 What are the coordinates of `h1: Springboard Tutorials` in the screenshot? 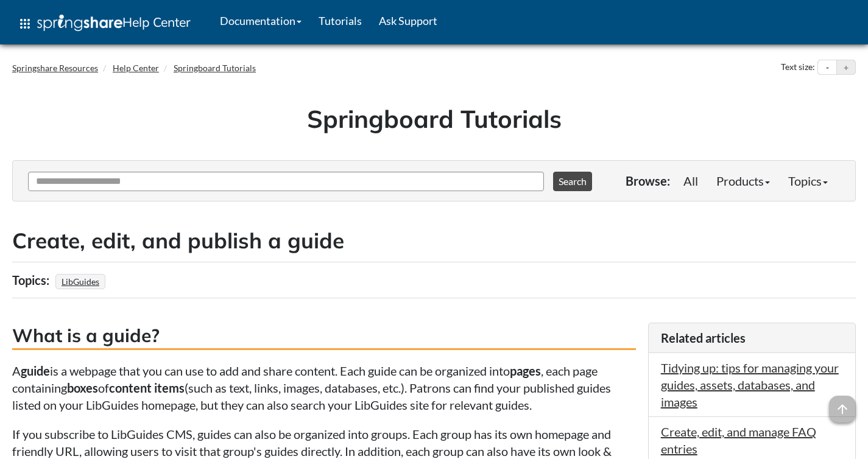 It's located at (434, 119).